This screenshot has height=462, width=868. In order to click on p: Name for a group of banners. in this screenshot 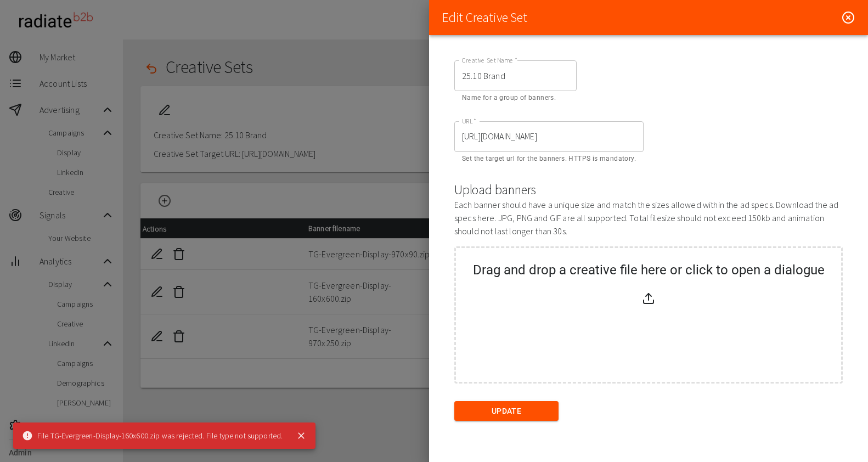, I will do `click(515, 98)`.